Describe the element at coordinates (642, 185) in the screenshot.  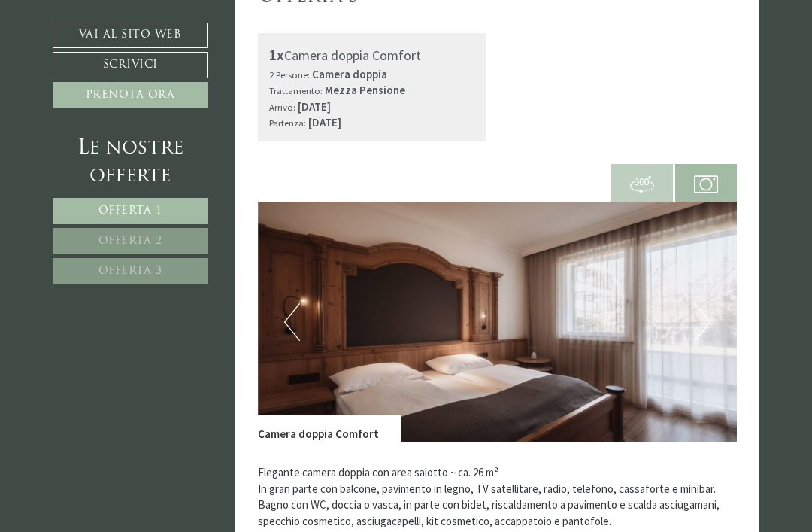
I see `img: 360-grad.svg` at that location.